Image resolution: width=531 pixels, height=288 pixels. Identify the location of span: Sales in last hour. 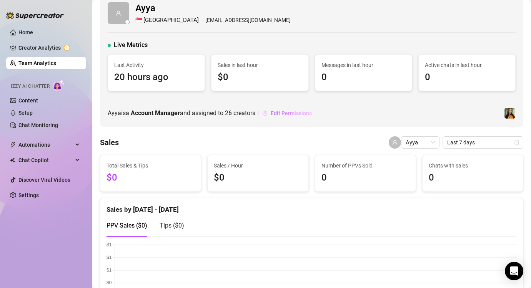
(260, 65).